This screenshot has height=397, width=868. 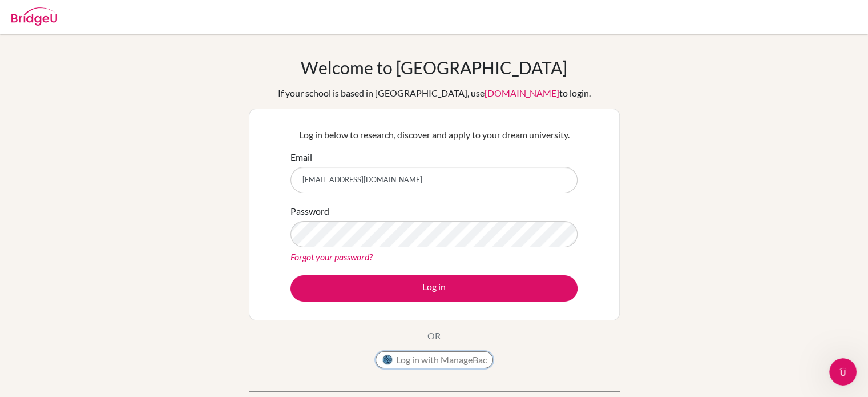 What do you see at coordinates (34, 17) in the screenshot?
I see `img: Bridge-U` at bounding box center [34, 17].